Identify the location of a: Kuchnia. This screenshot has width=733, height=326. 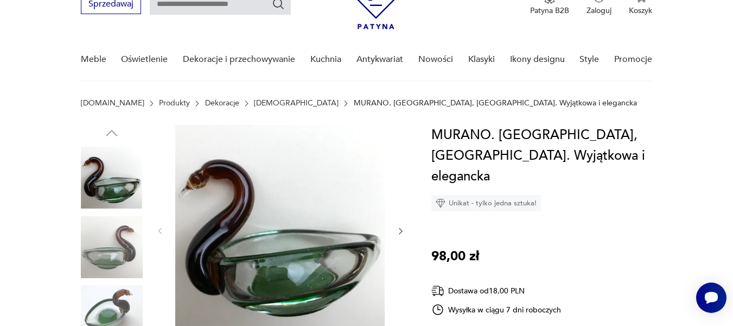
(326, 59).